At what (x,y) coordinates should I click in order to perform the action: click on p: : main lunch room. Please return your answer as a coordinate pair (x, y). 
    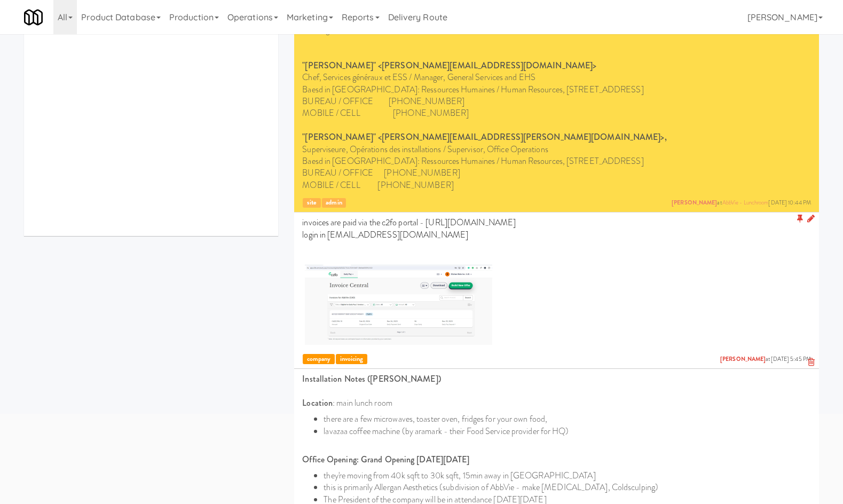
    Looking at the image, I should click on (557, 403).